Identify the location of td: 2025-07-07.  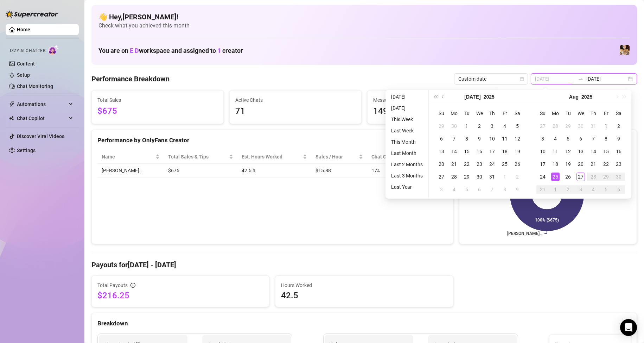
(454, 139).